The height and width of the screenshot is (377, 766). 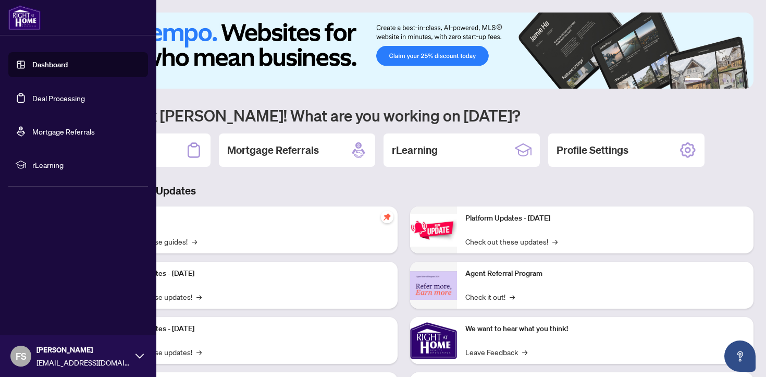 I want to click on button: Open asap, so click(x=740, y=356).